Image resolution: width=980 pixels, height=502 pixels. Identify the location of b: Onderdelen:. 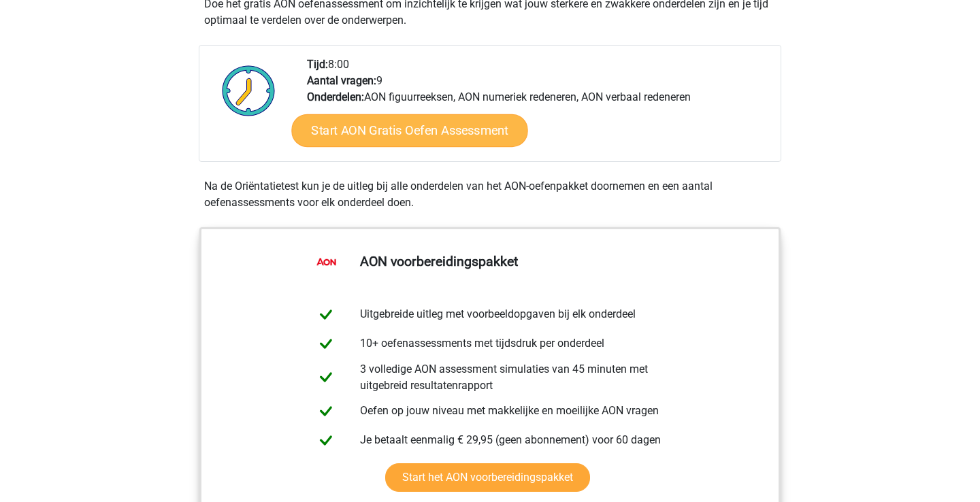
(336, 96).